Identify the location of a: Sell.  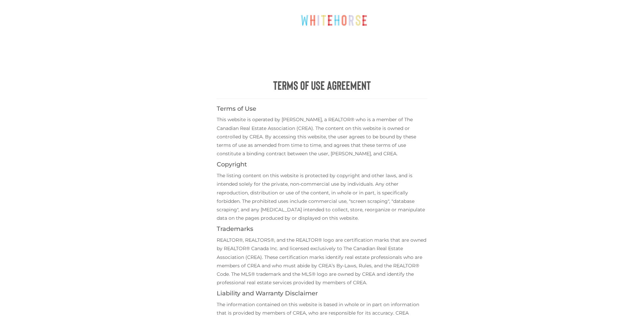
(329, 48).